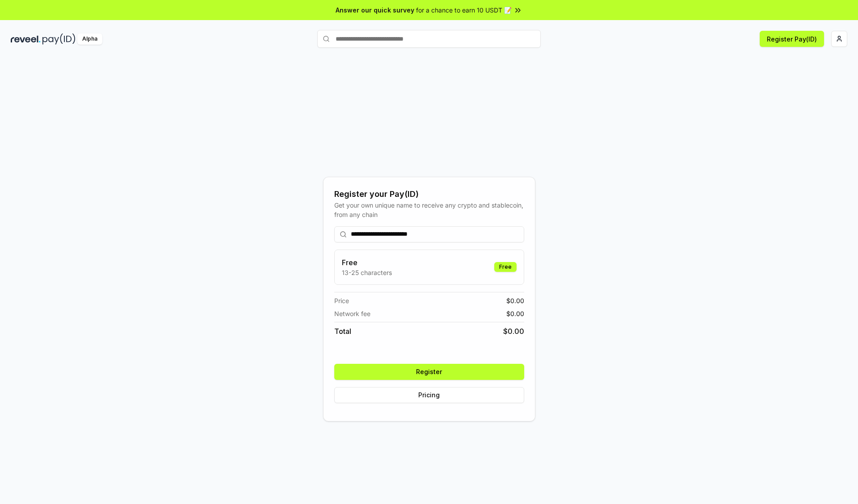  I want to click on span: Price, so click(341, 300).